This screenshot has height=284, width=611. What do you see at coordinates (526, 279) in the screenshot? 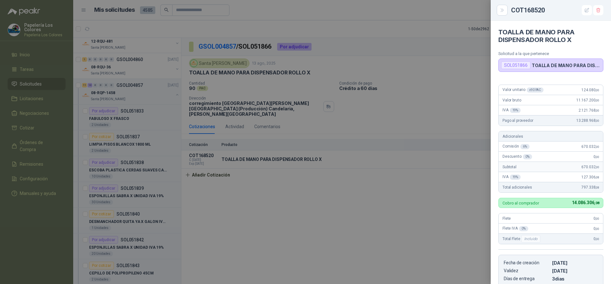
I see `p: Días de entrega` at bounding box center [526, 279].